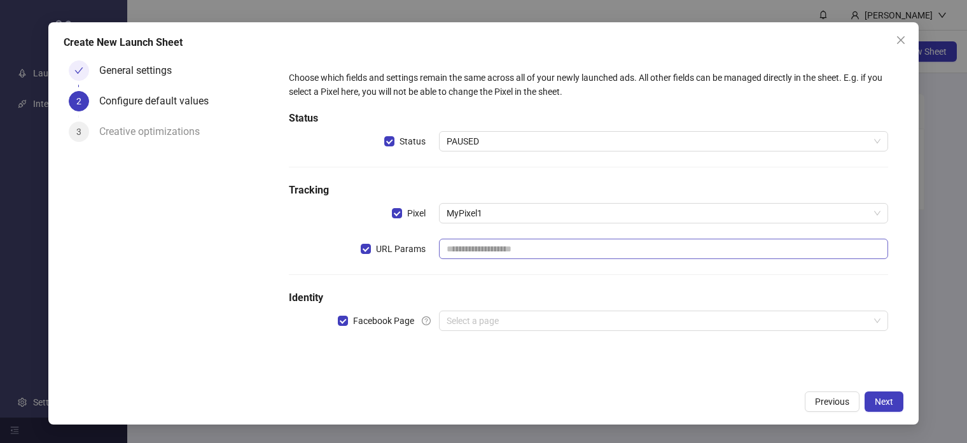 The height and width of the screenshot is (443, 967). I want to click on button: Previous, so click(832, 401).